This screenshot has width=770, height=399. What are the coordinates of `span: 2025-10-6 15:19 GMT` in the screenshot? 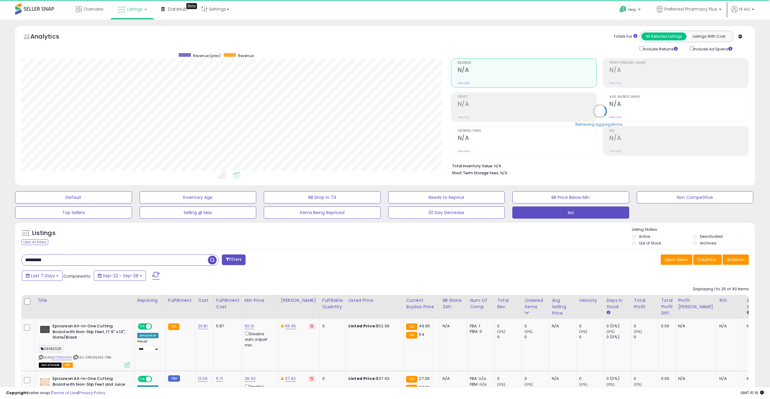 It's located at (752, 392).